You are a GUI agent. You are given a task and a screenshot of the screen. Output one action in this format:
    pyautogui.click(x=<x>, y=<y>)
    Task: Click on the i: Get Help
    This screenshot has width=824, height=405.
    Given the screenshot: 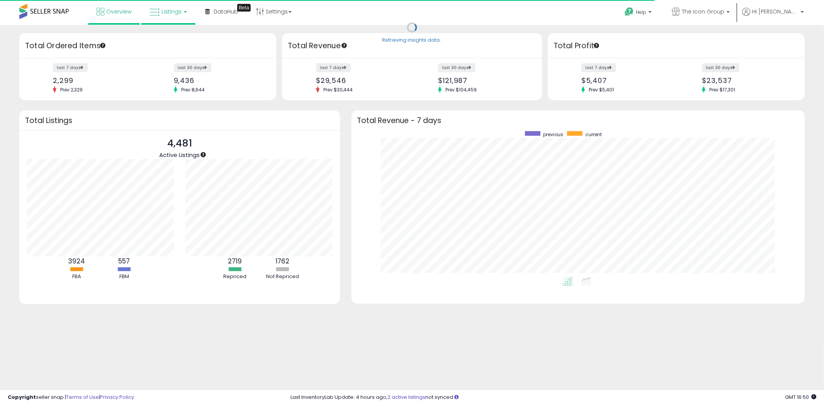 What is the action you would take?
    pyautogui.click(x=629, y=12)
    